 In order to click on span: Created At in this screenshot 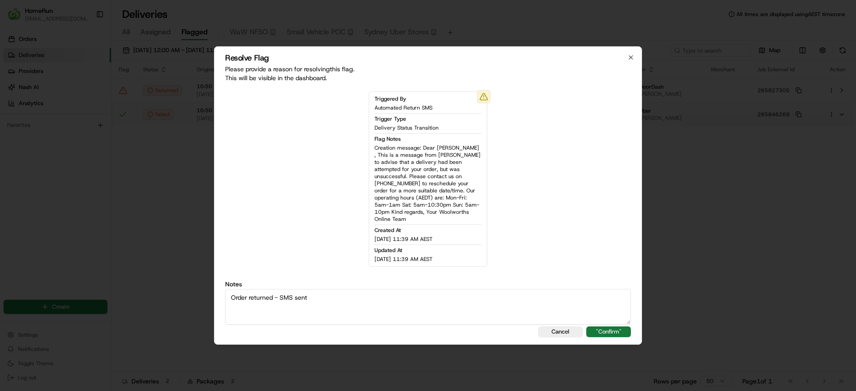, I will do `click(387, 230)`.